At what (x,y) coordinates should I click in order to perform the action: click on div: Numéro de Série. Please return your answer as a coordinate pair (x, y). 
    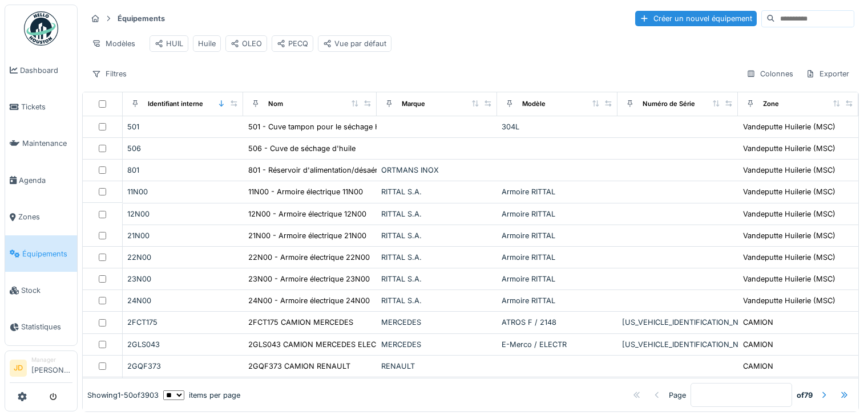
    Looking at the image, I should click on (669, 104).